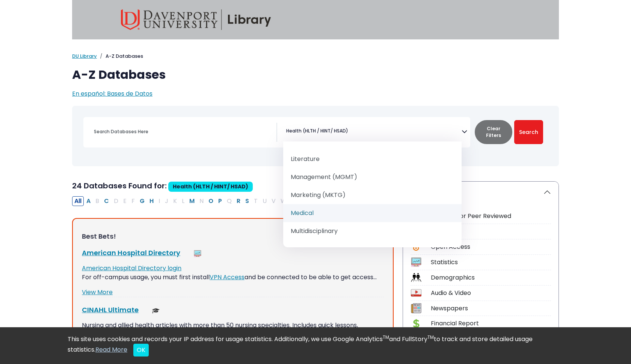  I want to click on img: Davenport University Library, so click(196, 20).